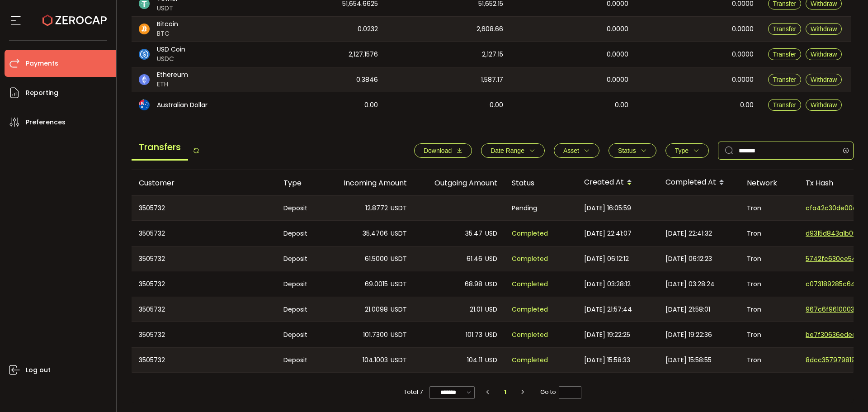 The width and height of the screenshot is (868, 412). What do you see at coordinates (168, 34) in the screenshot?
I see `span: BTC` at bounding box center [168, 34].